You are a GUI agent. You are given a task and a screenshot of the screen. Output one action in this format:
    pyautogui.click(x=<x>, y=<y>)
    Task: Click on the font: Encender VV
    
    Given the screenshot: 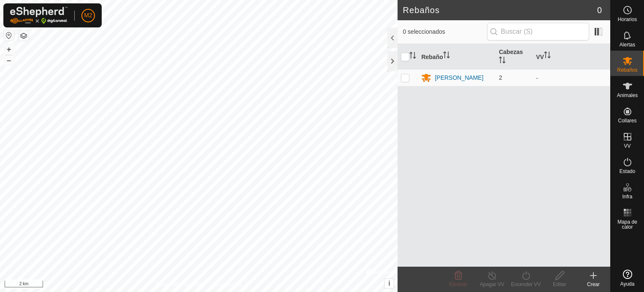 What is the action you would take?
    pyautogui.click(x=526, y=285)
    